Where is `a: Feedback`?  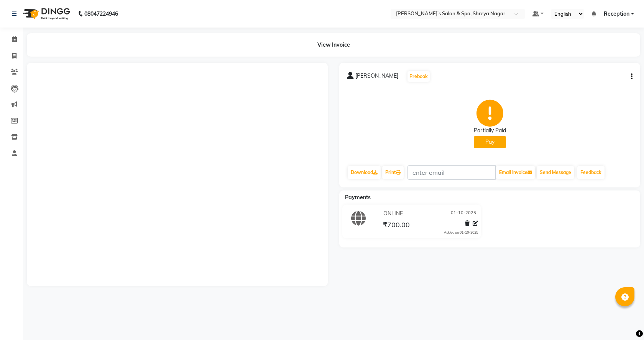
a: Feedback is located at coordinates (590, 173).